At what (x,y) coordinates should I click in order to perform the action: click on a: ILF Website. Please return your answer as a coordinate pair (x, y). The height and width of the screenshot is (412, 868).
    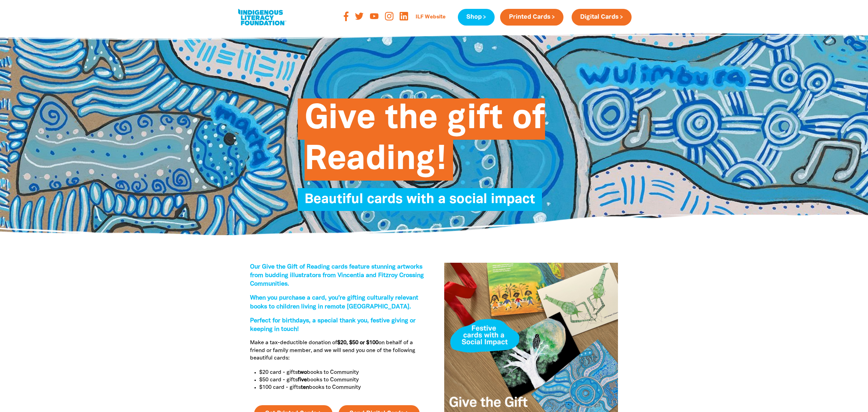
    Looking at the image, I should click on (431, 17).